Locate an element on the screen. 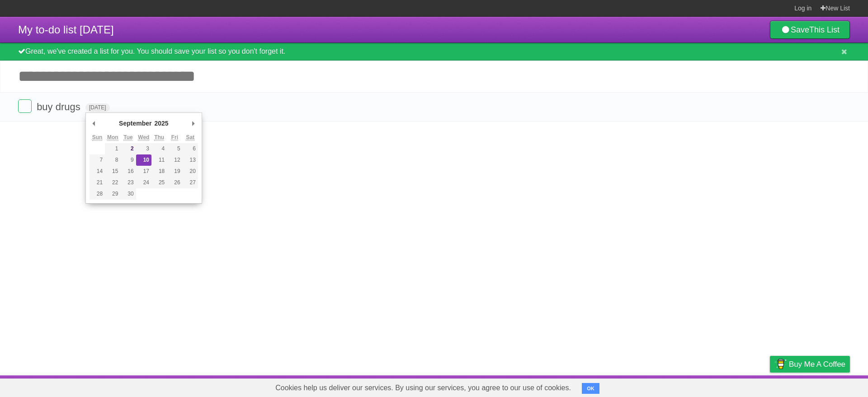 Image resolution: width=868 pixels, height=397 pixels. a: SaveThis List is located at coordinates (810, 30).